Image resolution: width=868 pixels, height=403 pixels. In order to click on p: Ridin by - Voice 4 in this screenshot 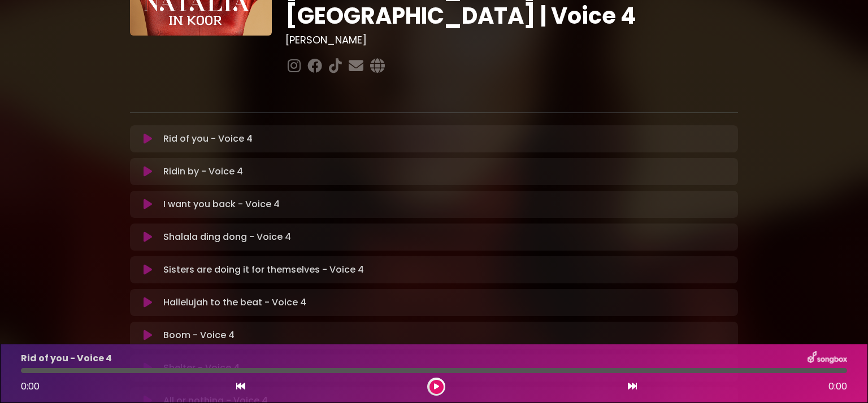, I will do `click(203, 172)`.